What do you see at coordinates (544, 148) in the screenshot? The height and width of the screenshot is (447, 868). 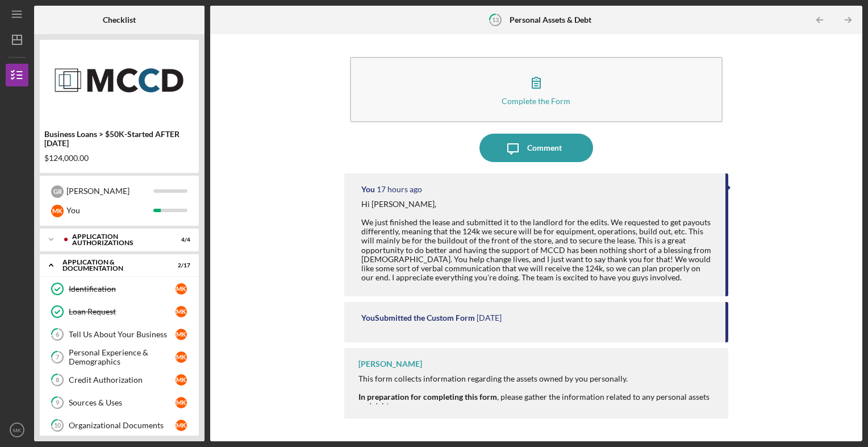 I see `div: Comment` at bounding box center [544, 148].